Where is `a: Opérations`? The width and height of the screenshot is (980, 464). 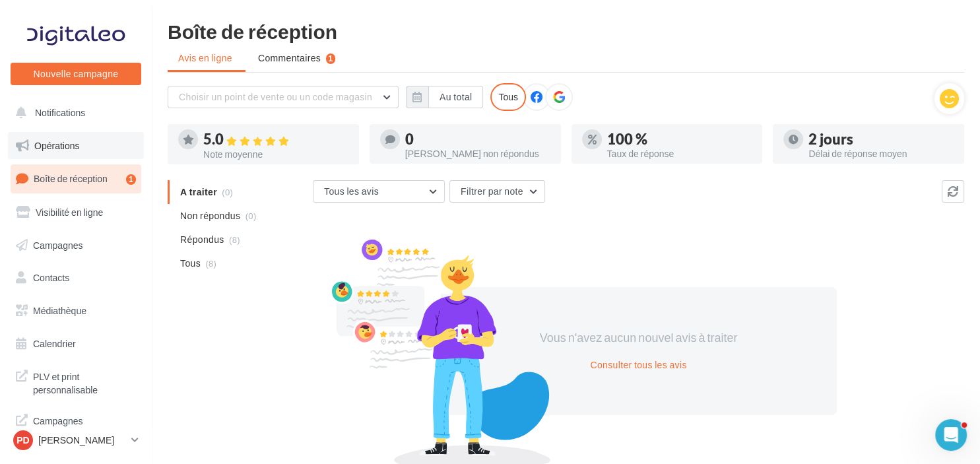
a: Opérations is located at coordinates (76, 146).